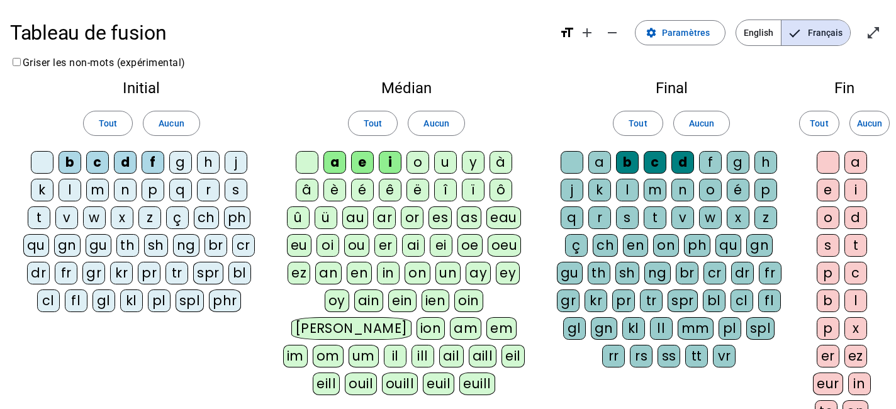 This screenshot has height=409, width=896. What do you see at coordinates (295, 356) in the screenshot?
I see `div: im` at bounding box center [295, 356].